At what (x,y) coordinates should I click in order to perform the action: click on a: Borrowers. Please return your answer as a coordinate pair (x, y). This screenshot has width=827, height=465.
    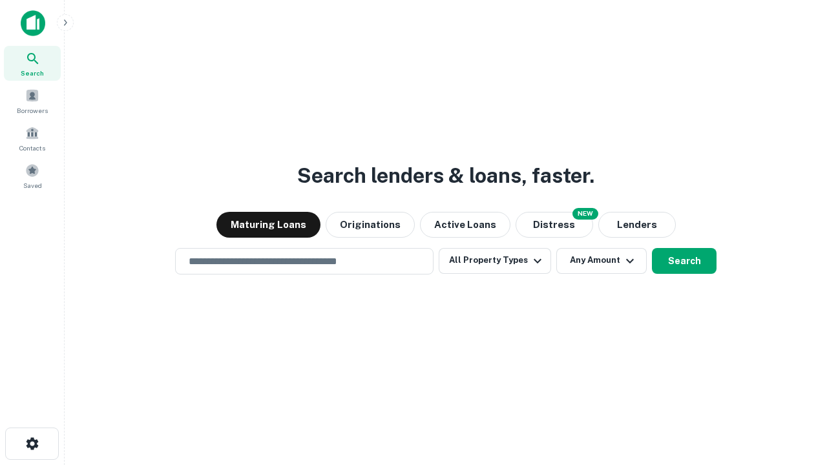
    Looking at the image, I should click on (32, 101).